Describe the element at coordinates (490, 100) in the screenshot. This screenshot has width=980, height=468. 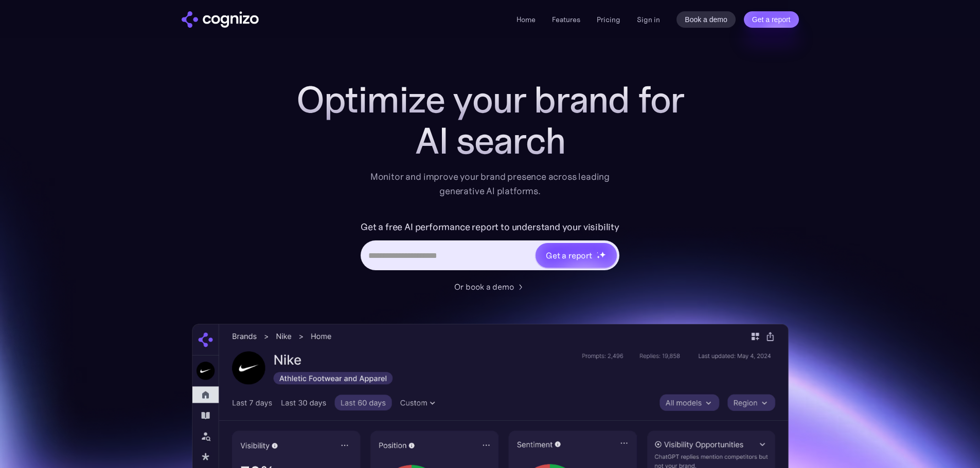
I see `h1: Optimize your brand for` at that location.